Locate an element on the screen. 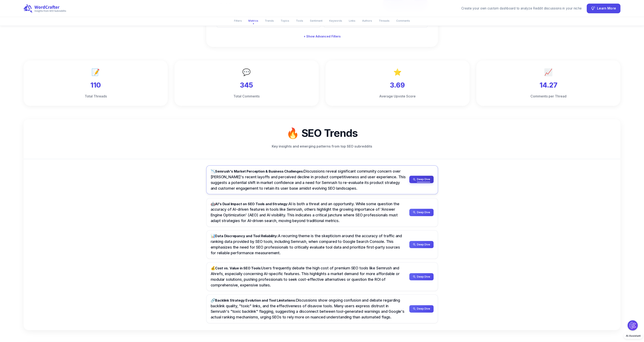 This screenshot has height=342, width=644. span: Semrush's Market Perception & Business Challenges: is located at coordinates (259, 171).